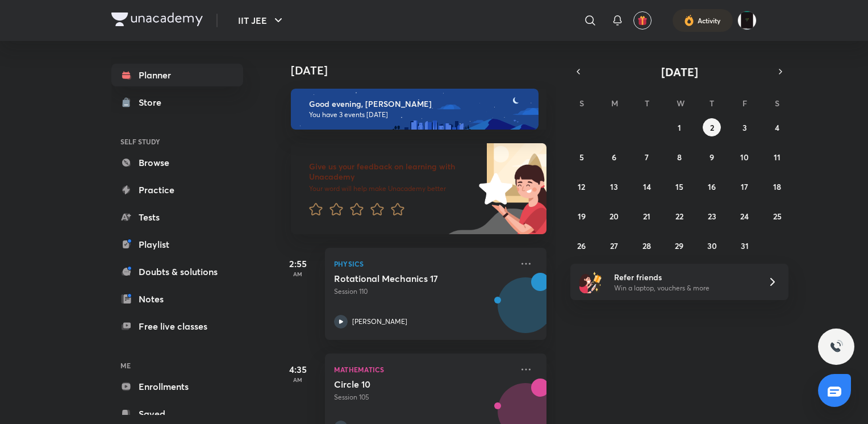 This screenshot has width=868, height=424. What do you see at coordinates (614, 216) in the screenshot?
I see `abbr: October 20, 2025` at bounding box center [614, 216].